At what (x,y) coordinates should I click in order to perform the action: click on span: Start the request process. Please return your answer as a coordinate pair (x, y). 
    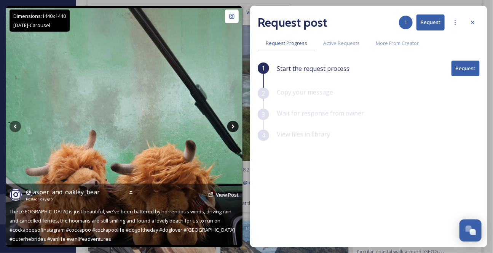
    Looking at the image, I should click on (313, 68).